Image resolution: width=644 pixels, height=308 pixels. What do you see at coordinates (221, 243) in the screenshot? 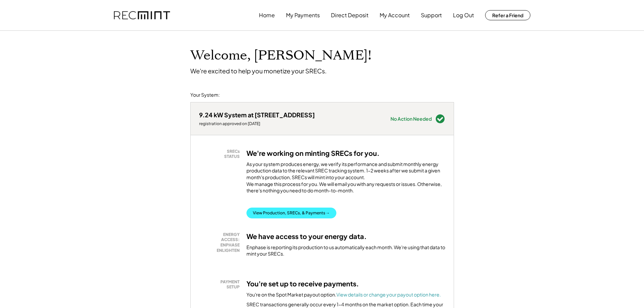
I see `div: ENERGY ACCESS: ENPHASE ENLIGHTEN` at bounding box center [221, 243].